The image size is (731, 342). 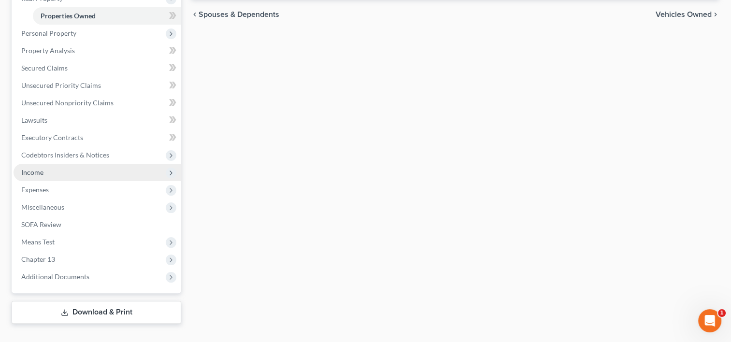 I want to click on span: Codebtors Insiders & Notices, so click(x=65, y=155).